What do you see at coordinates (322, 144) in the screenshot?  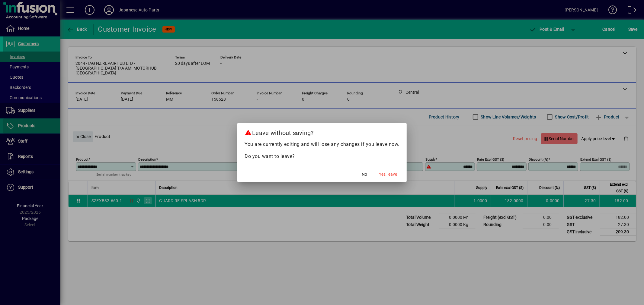 I see `p: You are currently editing and will lose any changes if you leave now.` at bounding box center [322, 144].